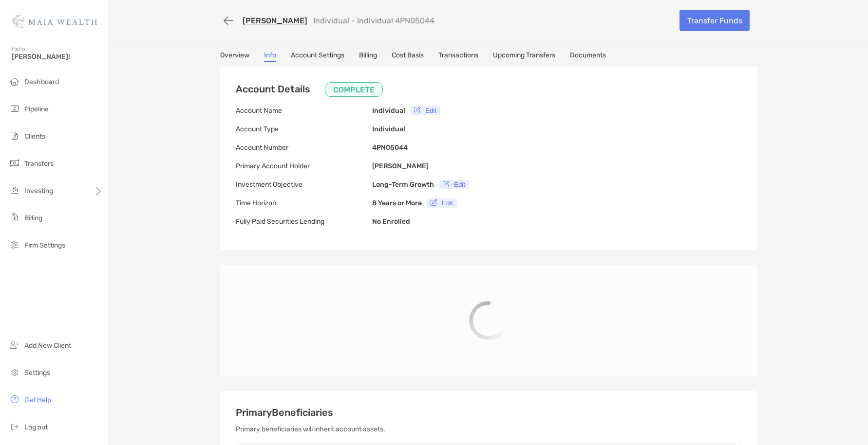 The image size is (868, 445). I want to click on img: pipeline icon, so click(15, 108).